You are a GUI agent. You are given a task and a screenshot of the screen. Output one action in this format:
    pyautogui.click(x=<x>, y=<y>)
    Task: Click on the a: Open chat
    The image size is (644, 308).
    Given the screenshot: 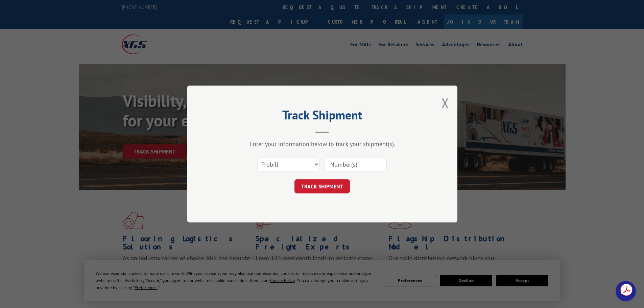 What is the action you would take?
    pyautogui.click(x=626, y=291)
    